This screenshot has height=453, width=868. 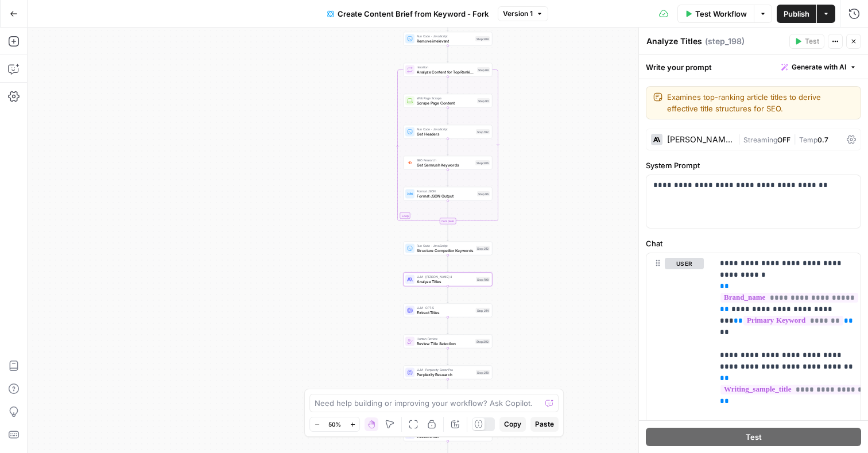 I want to click on div: Step 90, so click(x=483, y=101).